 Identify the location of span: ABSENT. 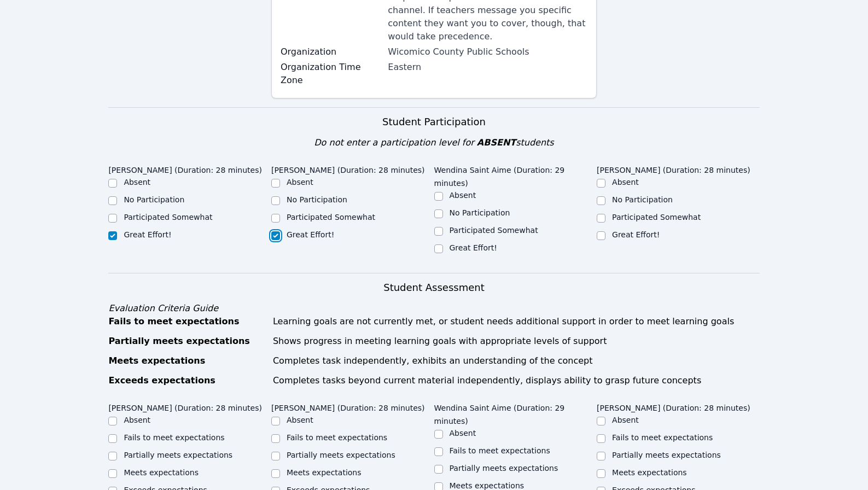
(496, 142).